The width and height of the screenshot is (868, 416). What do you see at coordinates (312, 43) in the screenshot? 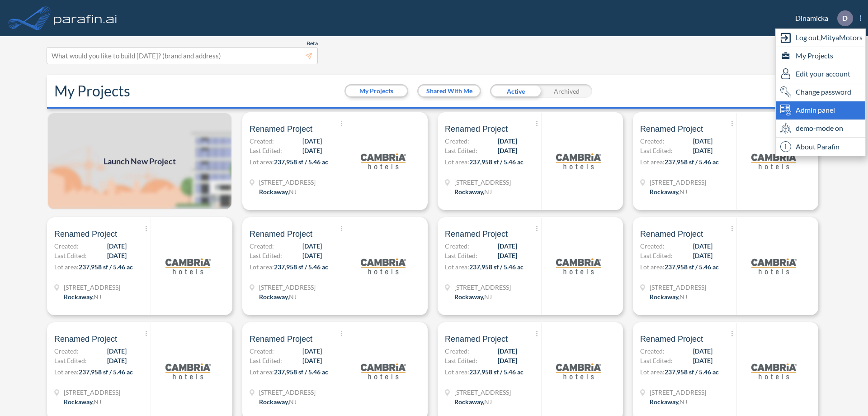
I see `span: Beta` at bounding box center [312, 43].